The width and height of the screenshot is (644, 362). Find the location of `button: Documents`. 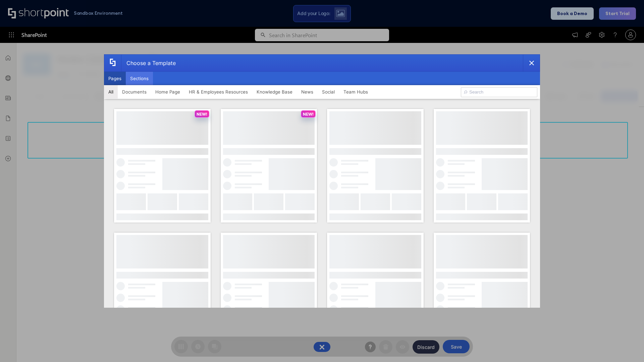

button: Documents is located at coordinates (134, 92).